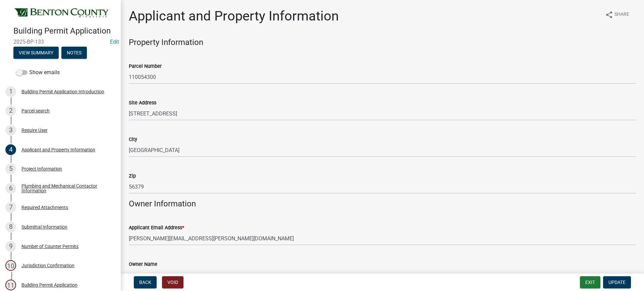  I want to click on button: View Summary, so click(36, 53).